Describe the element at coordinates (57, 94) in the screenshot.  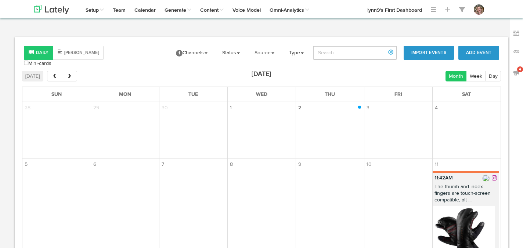
I see `span: Sun` at that location.